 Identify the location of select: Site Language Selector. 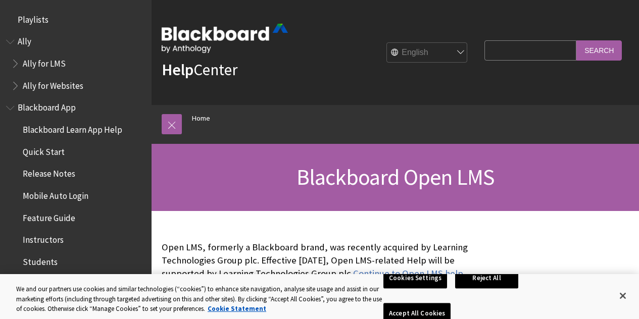
(427, 53).